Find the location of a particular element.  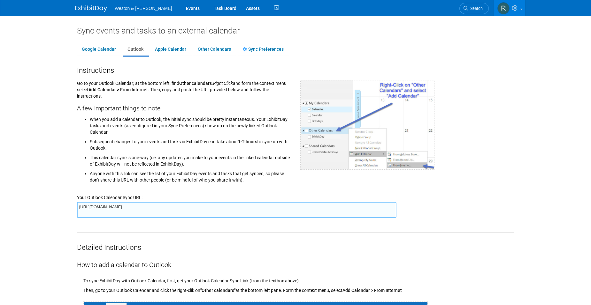

div: Go to your Outlook Calendar; at the bottom left, find . and form the context menu select . Then, ... is located at coordinates (184, 131).